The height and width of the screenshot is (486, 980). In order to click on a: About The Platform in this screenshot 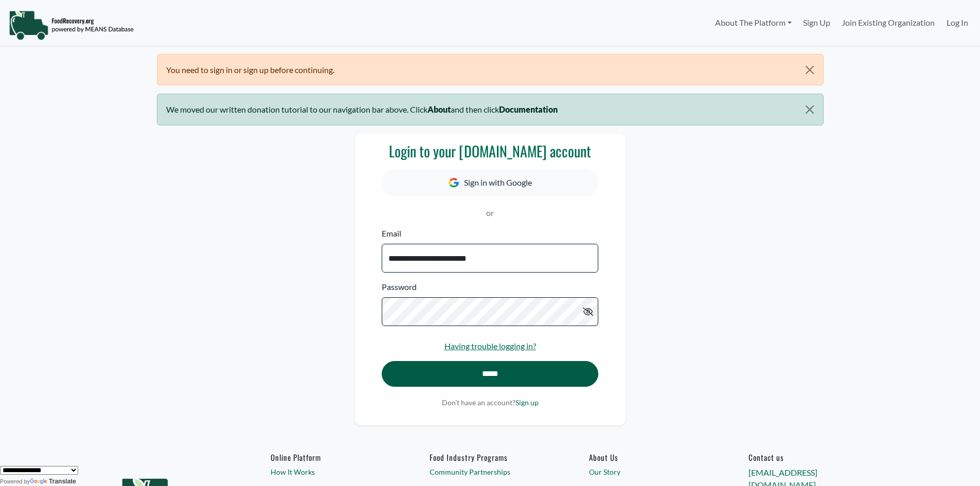, I will do `click(752, 23)`.